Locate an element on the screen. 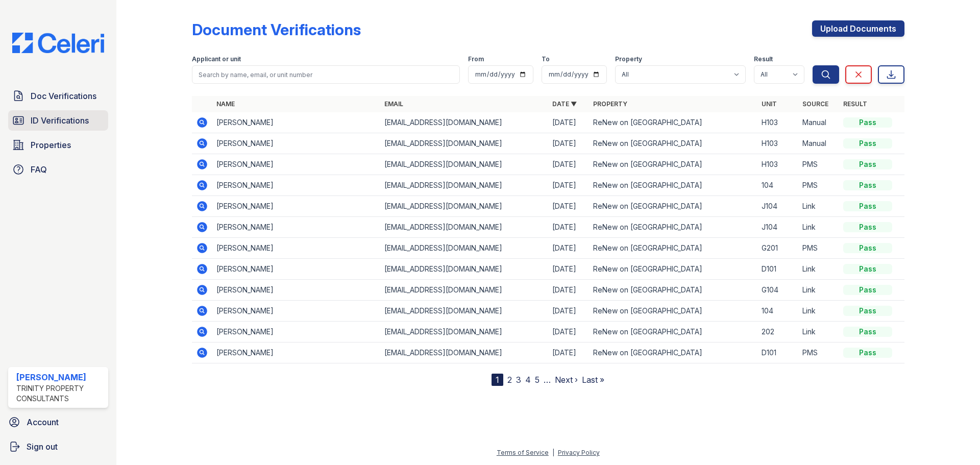  a: Date ▼ is located at coordinates (564, 104).